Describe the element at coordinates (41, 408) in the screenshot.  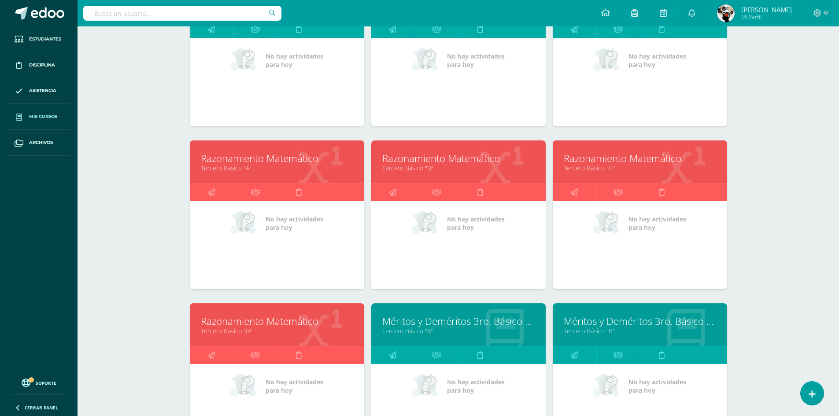
I see `span: Cerrar panel` at that location.